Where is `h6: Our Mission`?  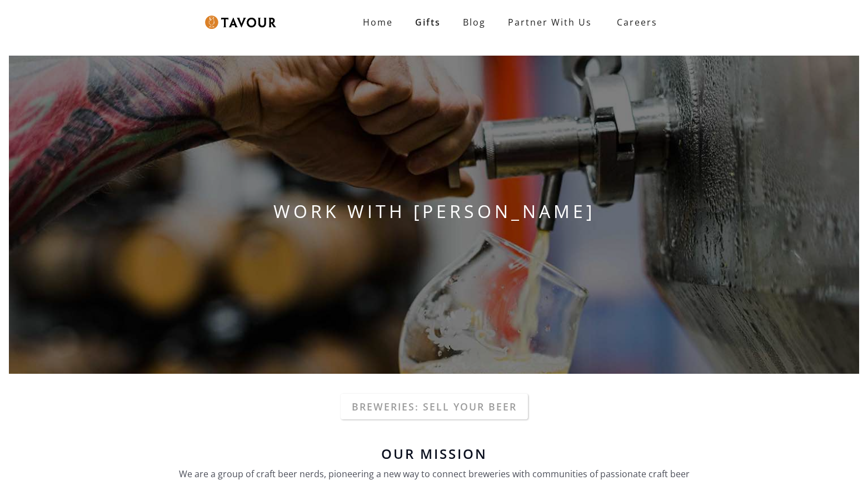 h6: Our Mission is located at coordinates (434, 453).